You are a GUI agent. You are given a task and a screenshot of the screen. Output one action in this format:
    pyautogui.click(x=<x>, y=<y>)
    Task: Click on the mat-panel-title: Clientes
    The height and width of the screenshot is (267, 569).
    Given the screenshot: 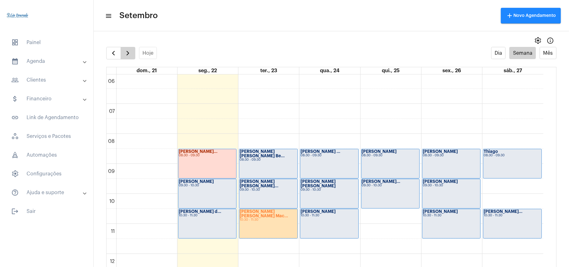 What is the action you would take?
    pyautogui.click(x=47, y=80)
    